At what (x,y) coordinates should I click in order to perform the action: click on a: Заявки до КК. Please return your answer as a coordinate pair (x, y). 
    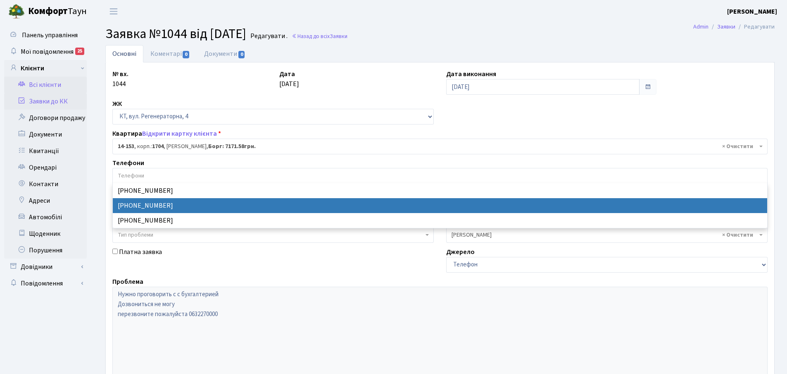
    Looking at the image, I should click on (45, 101).